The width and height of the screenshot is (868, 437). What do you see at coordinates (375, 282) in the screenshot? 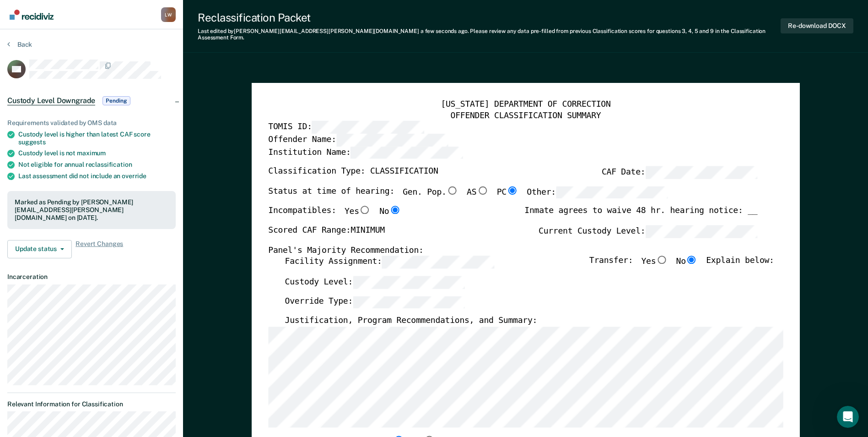
I see `label: Custody Level:` at bounding box center [375, 282].